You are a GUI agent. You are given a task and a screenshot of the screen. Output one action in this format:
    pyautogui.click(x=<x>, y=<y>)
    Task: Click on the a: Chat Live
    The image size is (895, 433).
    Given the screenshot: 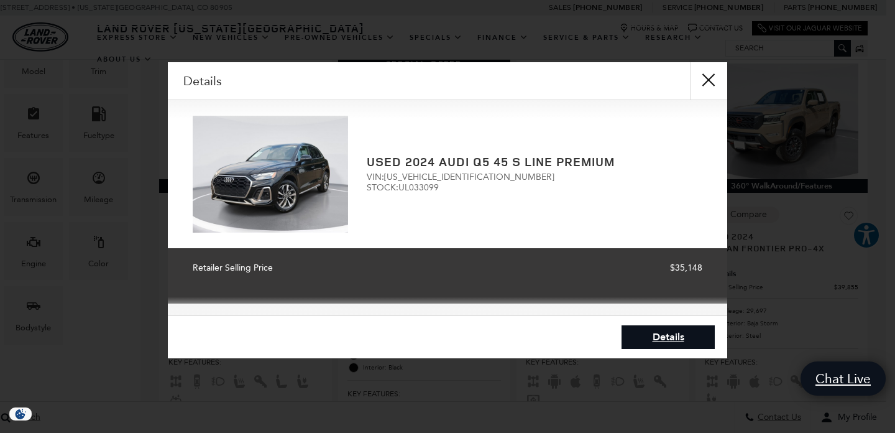 What is the action you would take?
    pyautogui.click(x=843, y=378)
    